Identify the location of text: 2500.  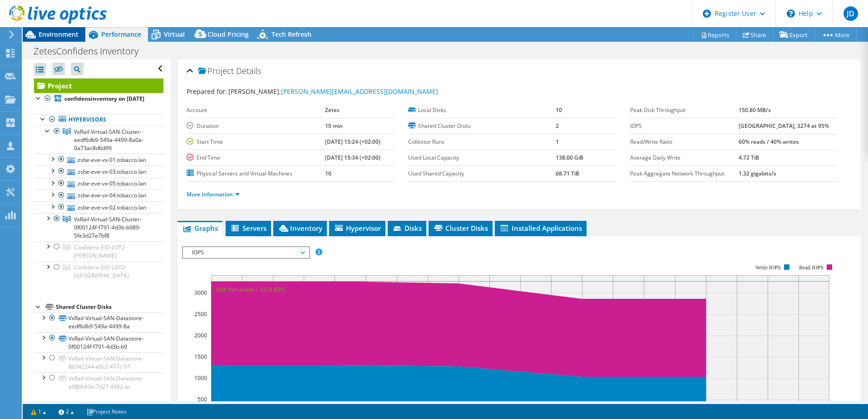
(201, 314).